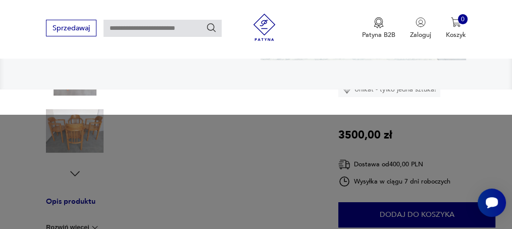 The width and height of the screenshot is (512, 229). Describe the element at coordinates (378, 23) in the screenshot. I see `img: Ikona medalu` at that location.